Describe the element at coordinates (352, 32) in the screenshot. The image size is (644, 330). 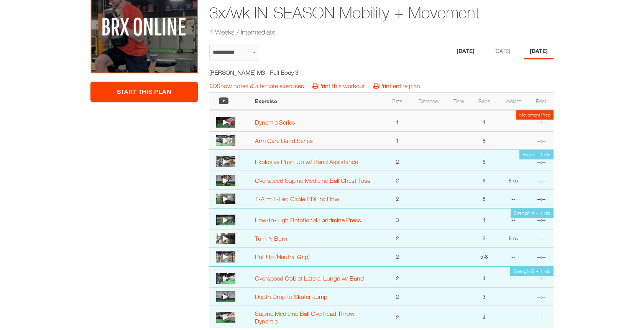
I see `h2: 4 Weeks / Intermediate` at that location.